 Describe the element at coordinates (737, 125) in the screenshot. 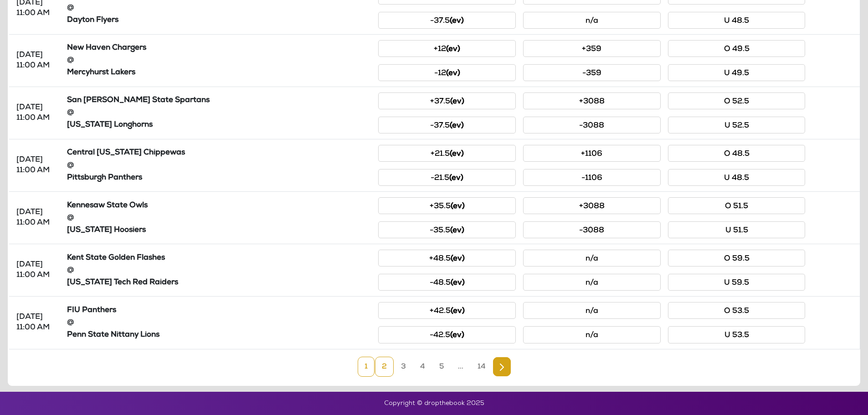

I see `button: U 52.5` at that location.